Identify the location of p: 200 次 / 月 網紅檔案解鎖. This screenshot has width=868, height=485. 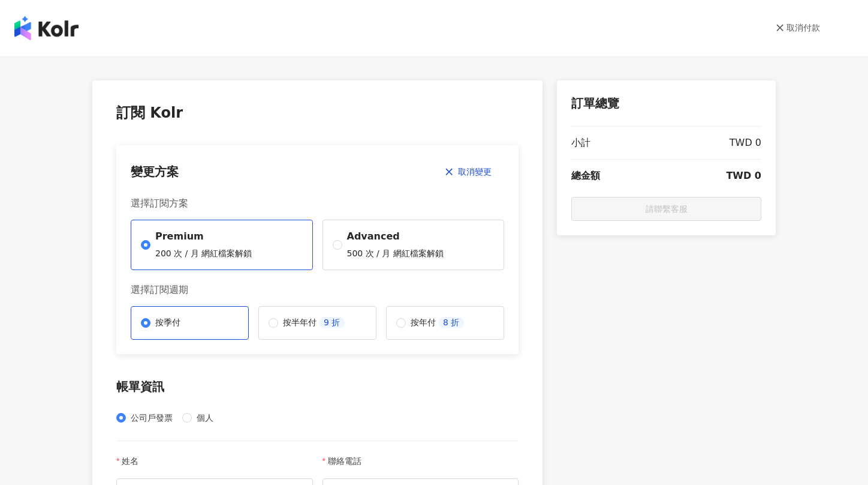
(203, 254).